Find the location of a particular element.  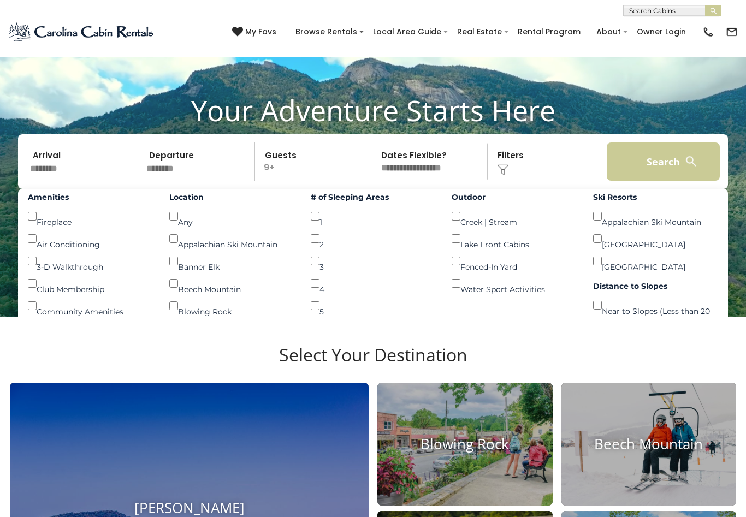

img: filter--v1.png is located at coordinates (503, 170).